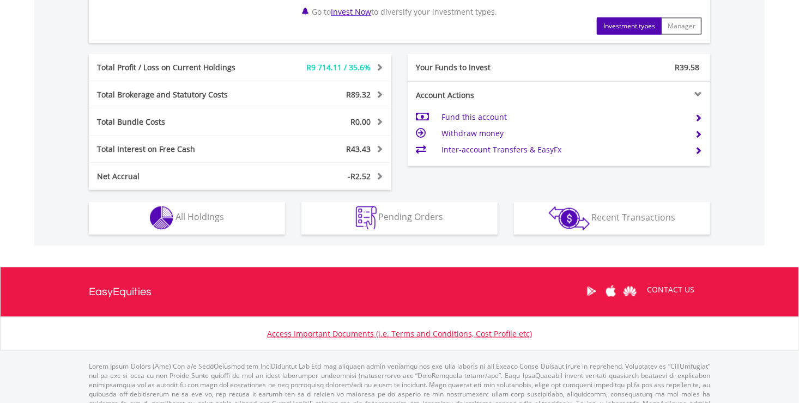  I want to click on button: Pending Orders, so click(400, 219).